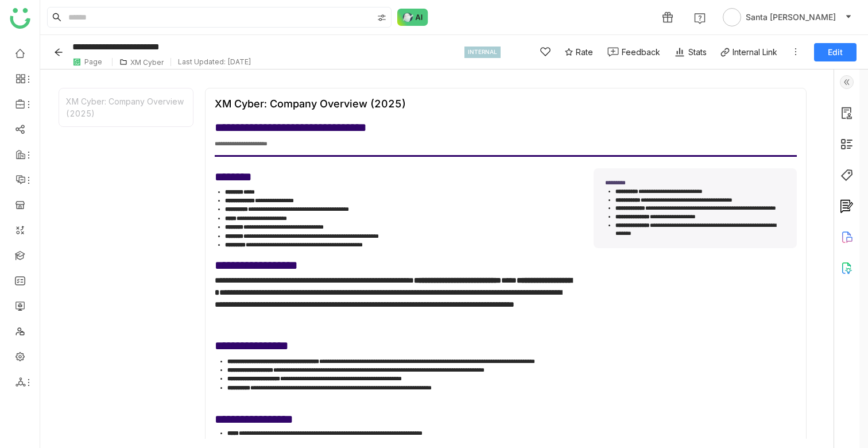 The image size is (868, 448). I want to click on img: stats.svg, so click(680, 53).